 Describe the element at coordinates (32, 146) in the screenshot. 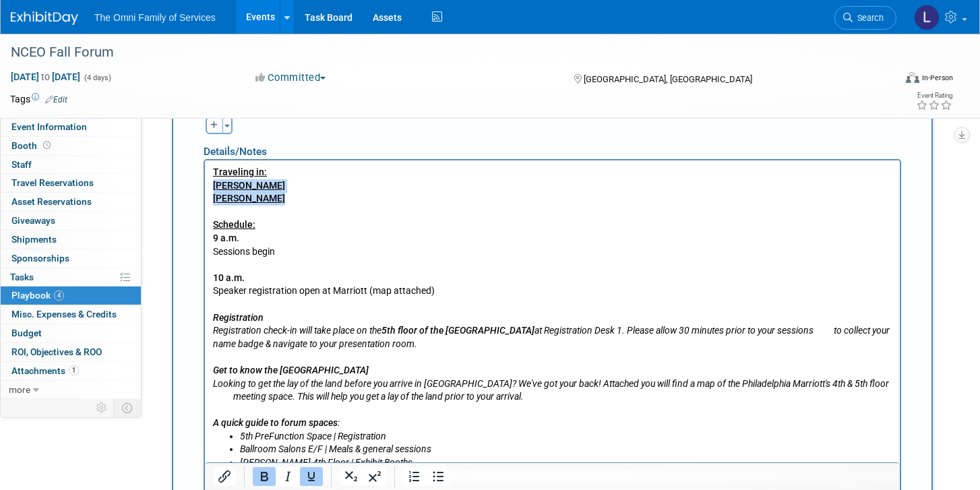

I see `span: Booth` at that location.